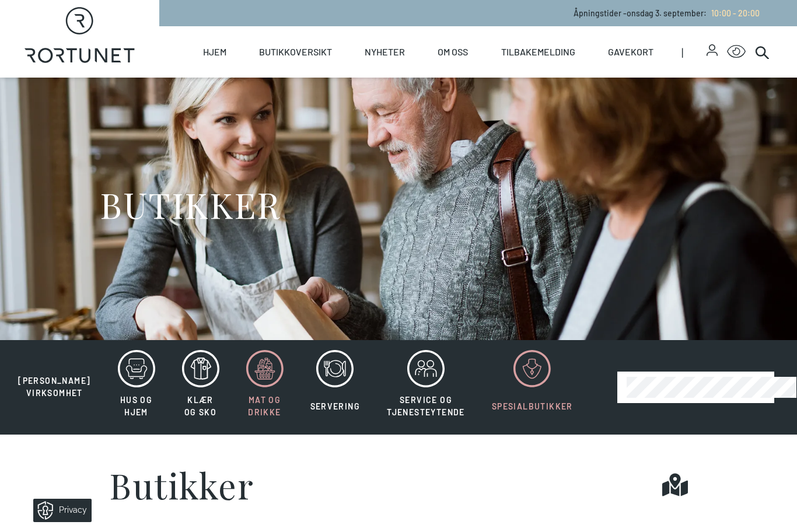  What do you see at coordinates (296, 52) in the screenshot?
I see `a: Butikkoversikt` at bounding box center [296, 52].